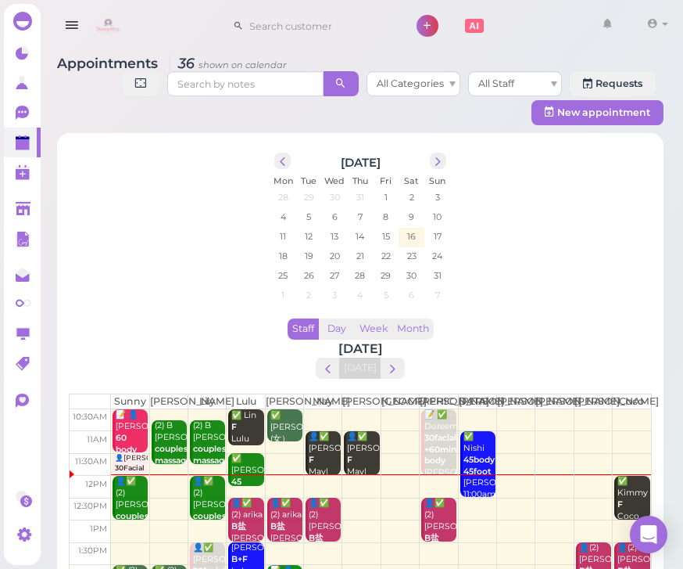 The image size is (683, 569). Describe the element at coordinates (604, 112) in the screenshot. I see `span: New appointment` at that location.